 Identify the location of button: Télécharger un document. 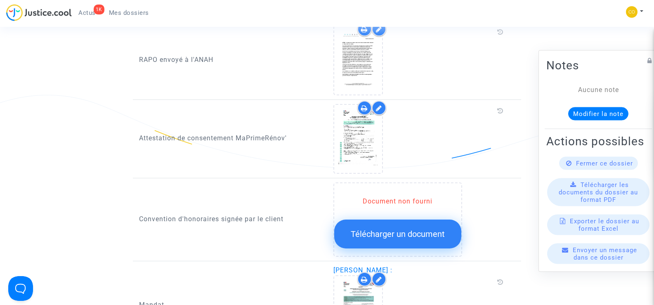
(398, 234).